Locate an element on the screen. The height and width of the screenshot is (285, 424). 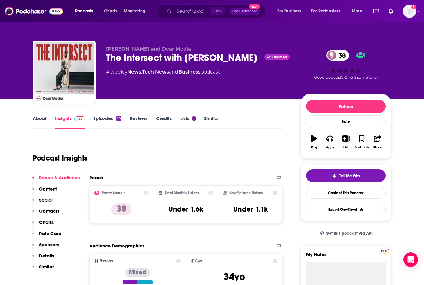
button: Reach & Audience is located at coordinates (56, 180).